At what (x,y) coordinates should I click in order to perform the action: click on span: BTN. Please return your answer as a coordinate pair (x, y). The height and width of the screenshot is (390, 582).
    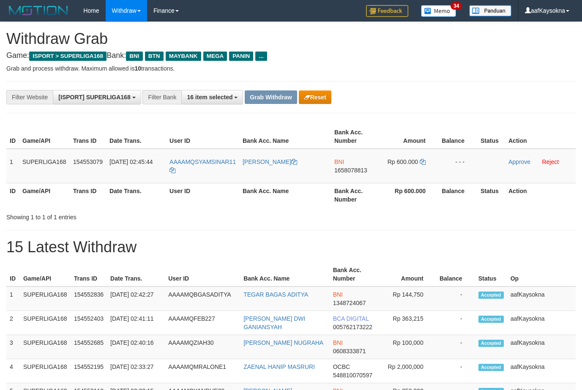
    Looking at the image, I should click on (154, 56).